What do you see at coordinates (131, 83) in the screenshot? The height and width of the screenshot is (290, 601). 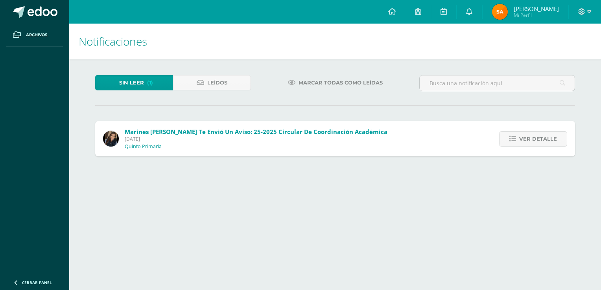 I see `span: Sin leer` at bounding box center [131, 83].